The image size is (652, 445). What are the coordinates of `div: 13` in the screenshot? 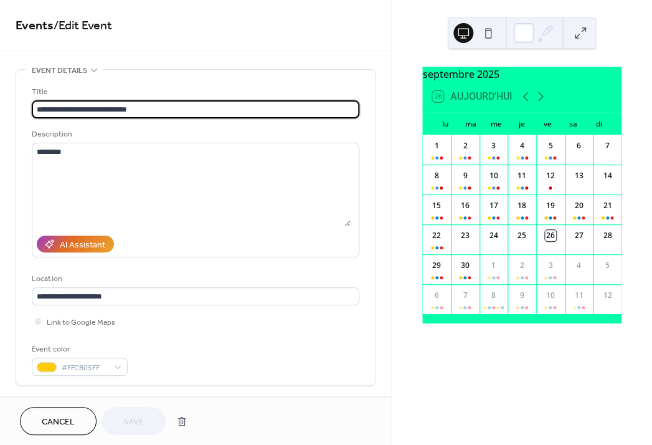 It's located at (579, 176).